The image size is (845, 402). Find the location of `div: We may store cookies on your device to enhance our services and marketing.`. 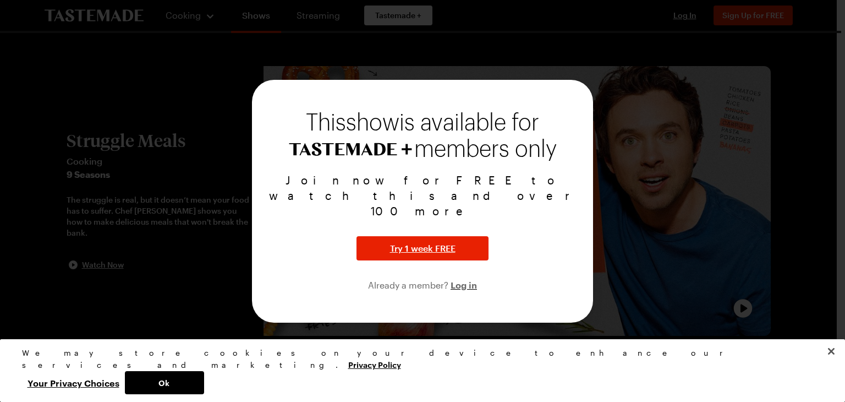

div: We may store cookies on your device to enhance our services and marketing. is located at coordinates (418, 359).